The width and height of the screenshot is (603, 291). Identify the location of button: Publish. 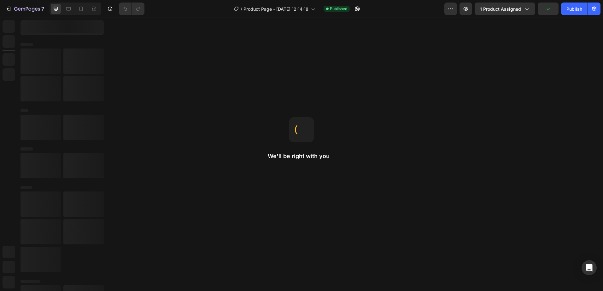
(574, 9).